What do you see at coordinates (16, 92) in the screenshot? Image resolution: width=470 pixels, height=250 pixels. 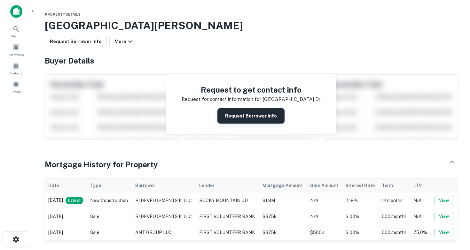 I see `span: Saved` at bounding box center [16, 92].